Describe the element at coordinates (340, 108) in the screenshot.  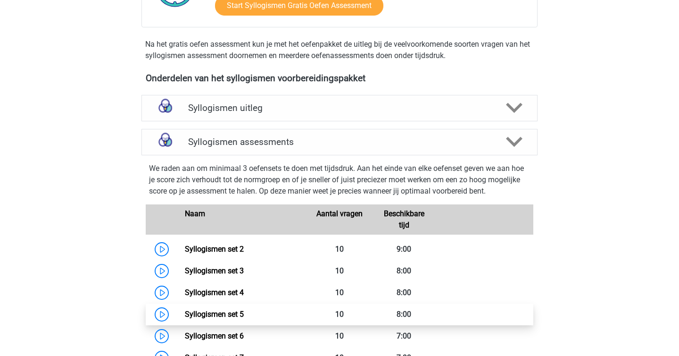
I see `a: uitleg Syllogismen uitleg` at that location.